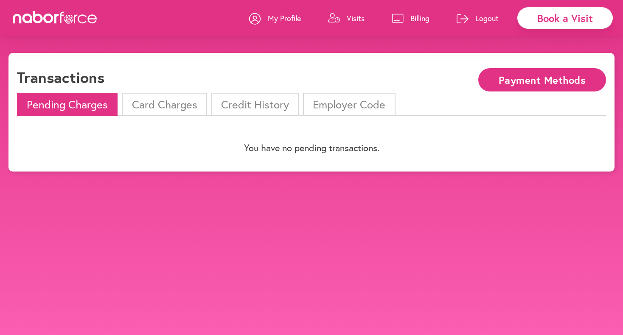 The image size is (623, 335). Describe the element at coordinates (564, 18) in the screenshot. I see `div: Book a Visit` at that location.